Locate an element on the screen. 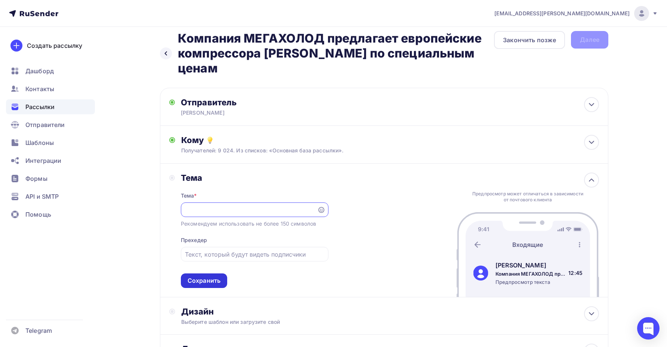 The height and width of the screenshot is (347, 667). div: Дизайн is located at coordinates (390, 312).